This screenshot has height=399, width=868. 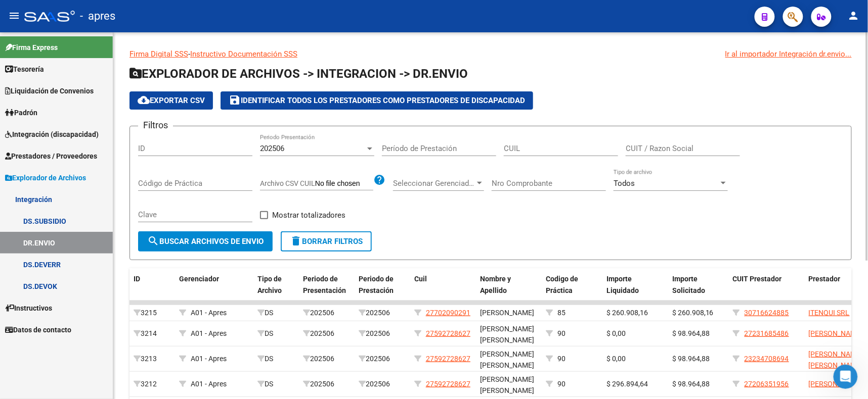 I want to click on span: Tesorería, so click(x=24, y=69).